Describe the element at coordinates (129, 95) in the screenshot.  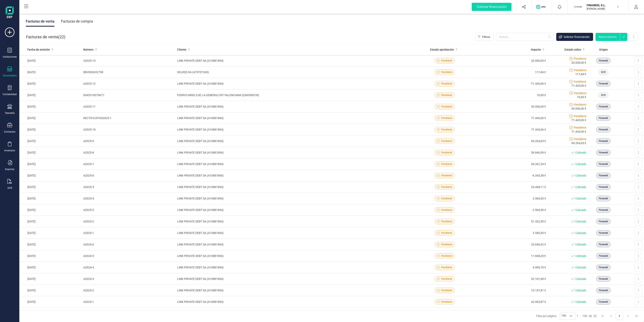
I see `td: 0045310079677` at that location.